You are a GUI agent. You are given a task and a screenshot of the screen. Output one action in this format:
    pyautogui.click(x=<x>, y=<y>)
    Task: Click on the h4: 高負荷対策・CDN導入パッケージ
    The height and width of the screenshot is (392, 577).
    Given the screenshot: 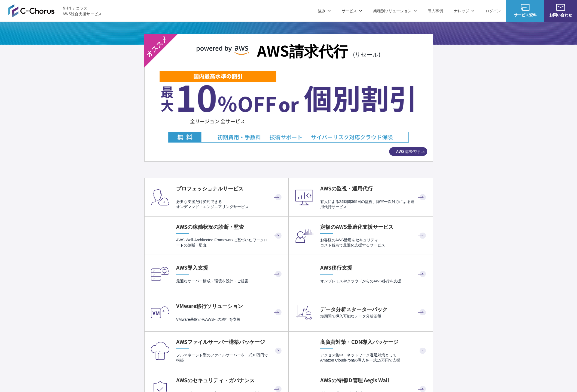 What is the action you would take?
    pyautogui.click(x=373, y=342)
    